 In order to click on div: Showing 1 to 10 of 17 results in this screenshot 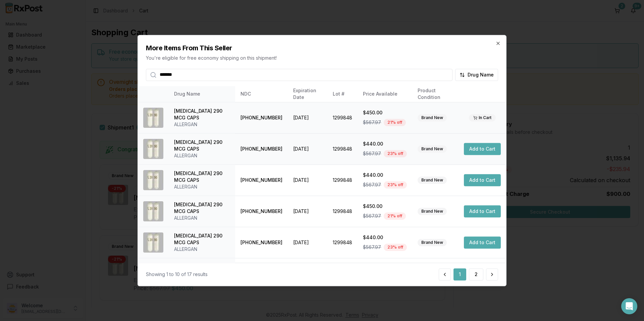, I will do `click(177, 274)`.